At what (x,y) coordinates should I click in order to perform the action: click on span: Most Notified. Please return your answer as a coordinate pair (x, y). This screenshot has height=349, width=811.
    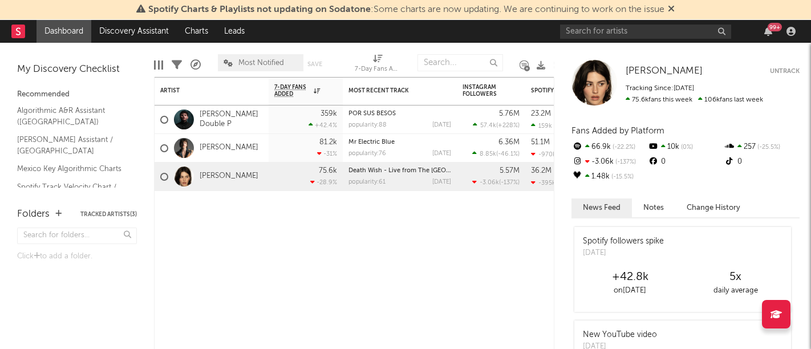
    Looking at the image, I should click on (261, 63).